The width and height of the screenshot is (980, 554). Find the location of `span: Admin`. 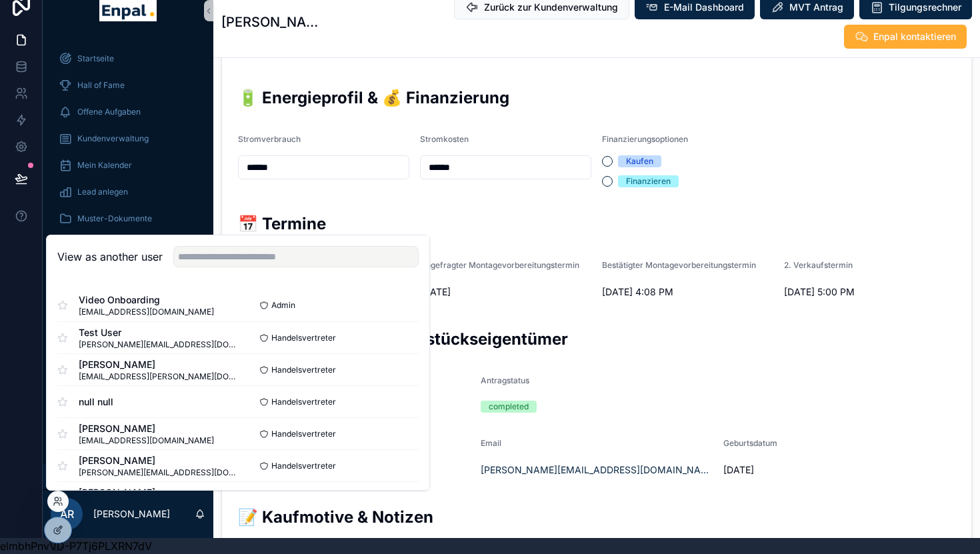

span: Admin is located at coordinates (283, 306).